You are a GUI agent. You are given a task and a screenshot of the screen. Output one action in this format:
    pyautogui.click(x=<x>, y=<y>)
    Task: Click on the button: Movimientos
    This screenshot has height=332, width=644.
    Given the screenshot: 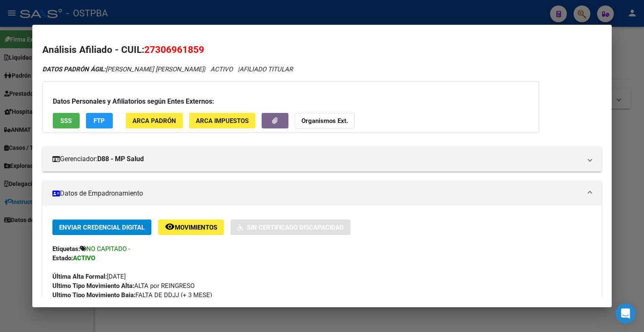 What is the action you would take?
    pyautogui.click(x=191, y=227)
    